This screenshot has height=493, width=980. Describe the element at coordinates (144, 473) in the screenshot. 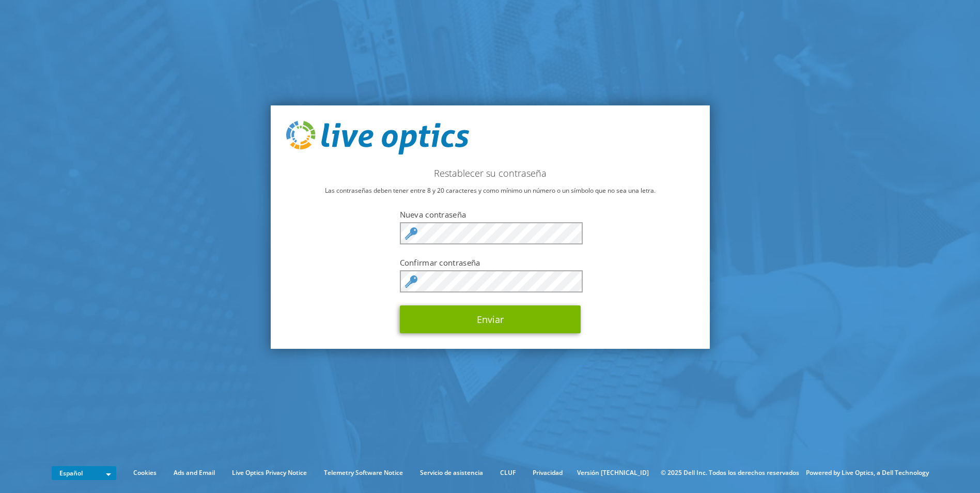

I see `a: Cookies` at that location.